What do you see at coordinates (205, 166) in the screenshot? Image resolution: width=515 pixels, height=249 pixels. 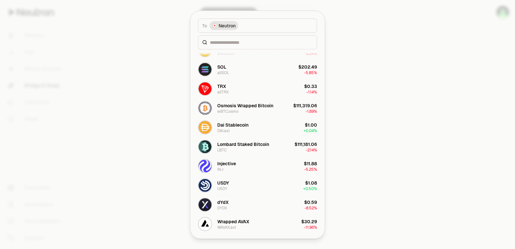 I see `img: INJ Logo` at bounding box center [205, 166].